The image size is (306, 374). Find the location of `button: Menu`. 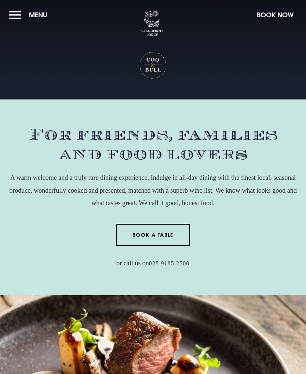

button: Menu is located at coordinates (30, 15).